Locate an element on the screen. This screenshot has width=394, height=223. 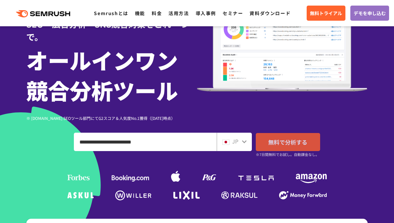
a: Semrushとは is located at coordinates (111, 13).